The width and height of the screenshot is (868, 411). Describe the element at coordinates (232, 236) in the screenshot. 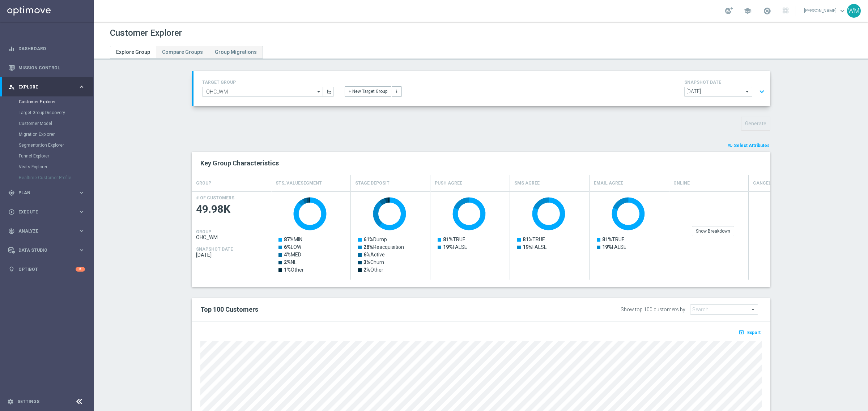

I see `div: Press SPACE to select this row.` at that location.